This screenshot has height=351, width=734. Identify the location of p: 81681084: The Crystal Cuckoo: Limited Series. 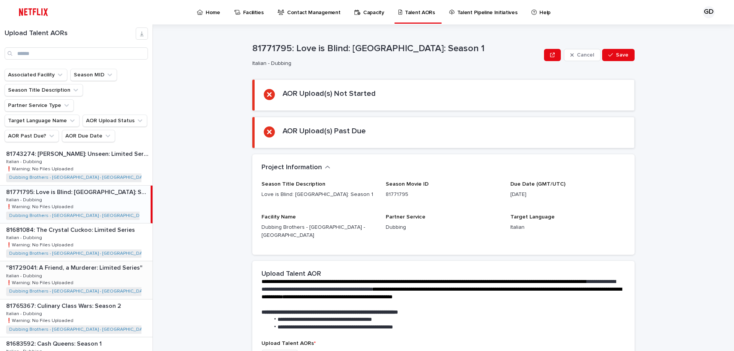
(71, 229).